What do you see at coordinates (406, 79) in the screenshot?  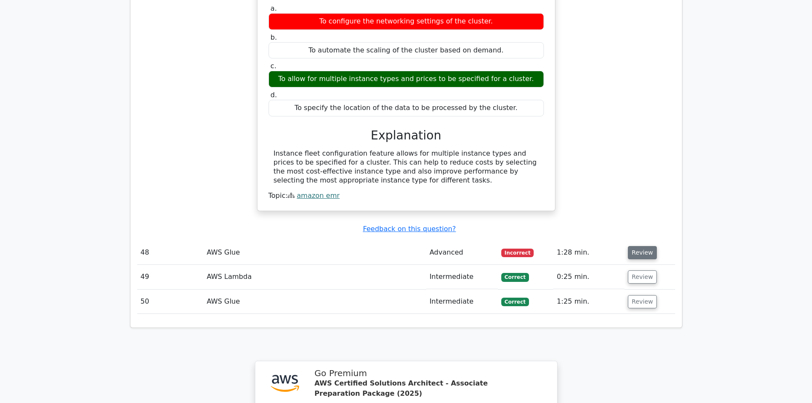 I see `div: To allow for multiple instance types and prices to be specified for a cluster.` at bounding box center [406, 79].